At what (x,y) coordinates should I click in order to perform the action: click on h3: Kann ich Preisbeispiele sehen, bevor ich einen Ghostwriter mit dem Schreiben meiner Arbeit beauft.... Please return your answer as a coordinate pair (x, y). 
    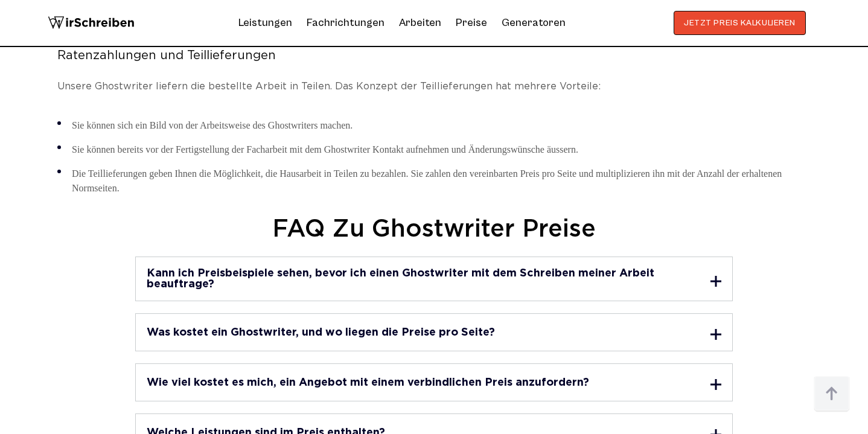
    Looking at the image, I should click on (423, 279).